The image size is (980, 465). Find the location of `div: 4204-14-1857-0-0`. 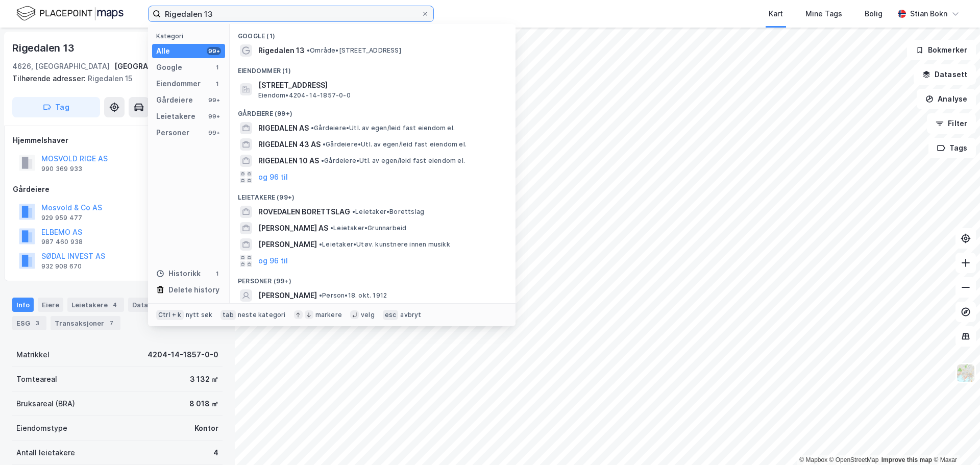

div: 4204-14-1857-0-0 is located at coordinates (182, 355).